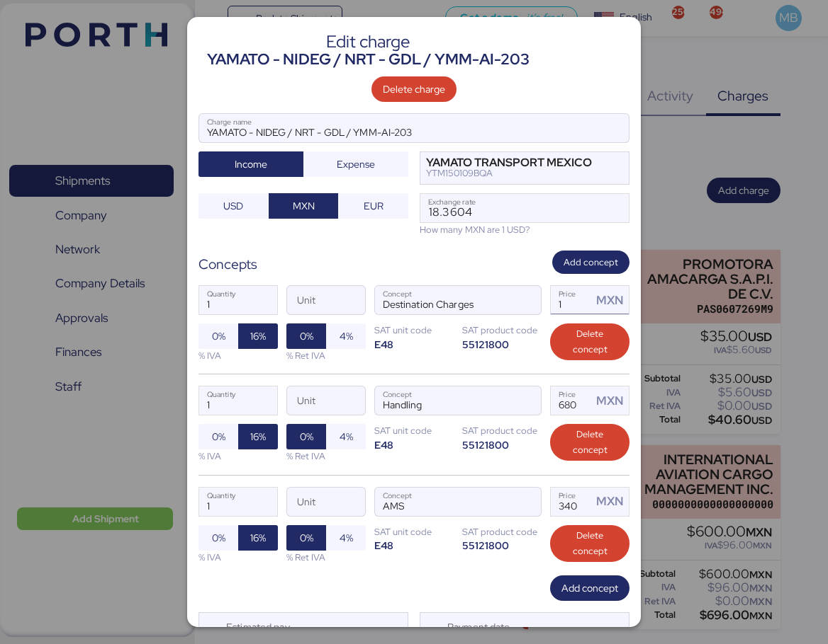 This screenshot has height=644, width=828. I want to click on button: USD, so click(233, 206).